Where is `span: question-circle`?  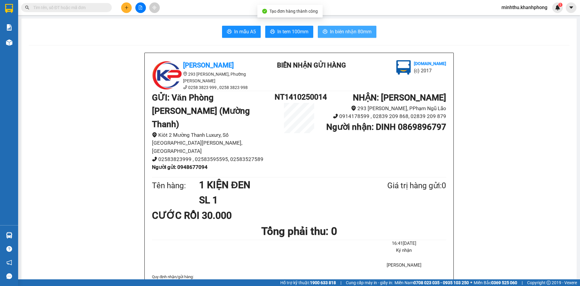
span: question-circle is located at coordinates (9, 248).